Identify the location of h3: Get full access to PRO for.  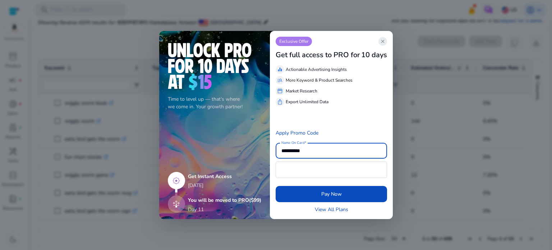
(318, 55).